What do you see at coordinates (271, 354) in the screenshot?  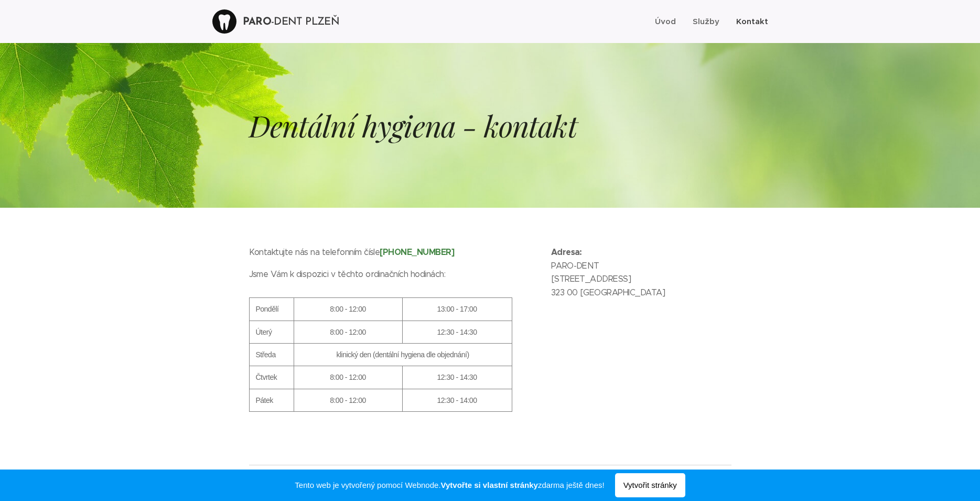 I see `td: Středa` at bounding box center [271, 354].